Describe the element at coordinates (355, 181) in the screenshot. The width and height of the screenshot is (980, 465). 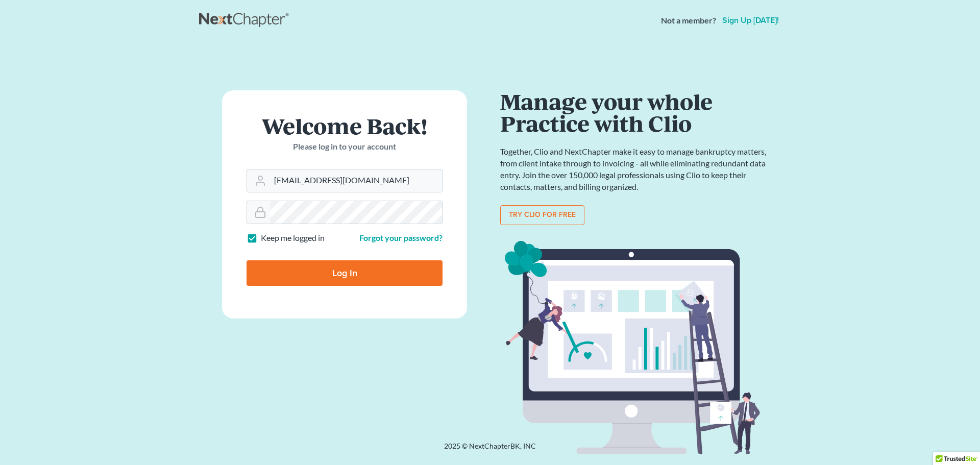
I see `input: Email Address` at that location.